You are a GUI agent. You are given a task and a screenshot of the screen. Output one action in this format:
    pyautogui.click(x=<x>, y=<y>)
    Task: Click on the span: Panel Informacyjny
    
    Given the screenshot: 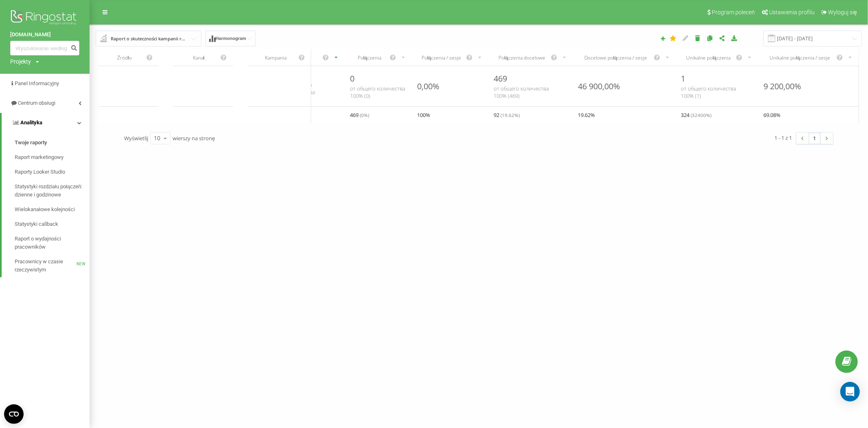 What is the action you would take?
    pyautogui.click(x=37, y=83)
    